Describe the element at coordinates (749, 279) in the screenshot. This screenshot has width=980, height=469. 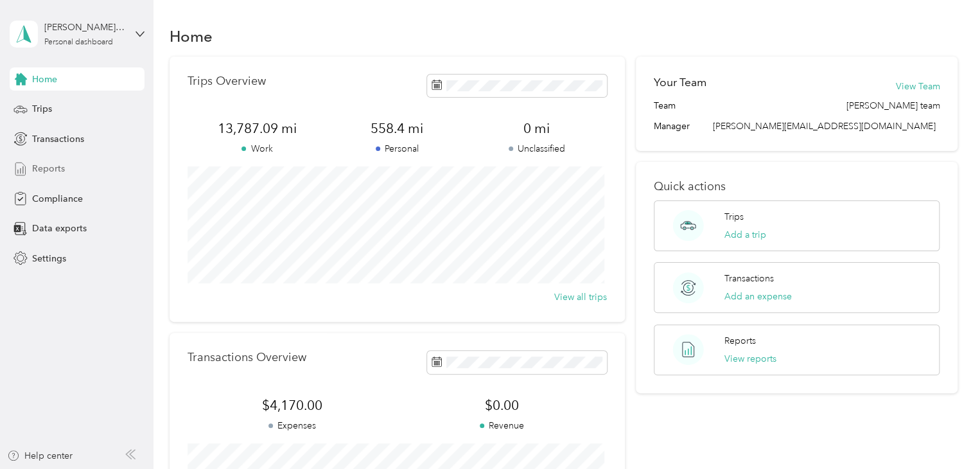
I see `p: Transactions` at that location.